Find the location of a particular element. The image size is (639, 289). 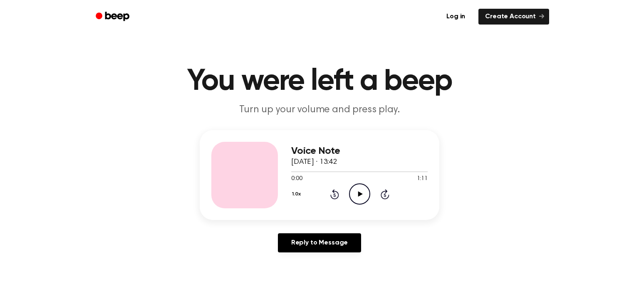

a: Reply to Message is located at coordinates (319, 243).